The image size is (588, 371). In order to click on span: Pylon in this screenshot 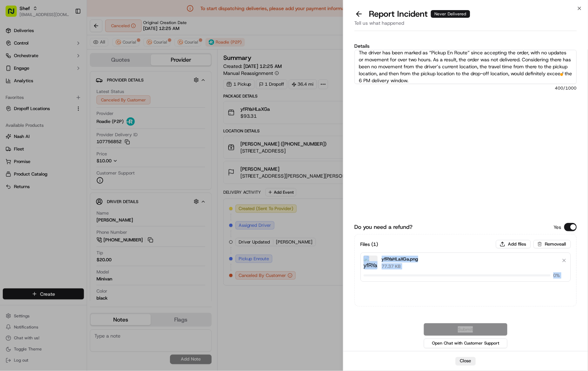, I will do `click(77, 156)`.